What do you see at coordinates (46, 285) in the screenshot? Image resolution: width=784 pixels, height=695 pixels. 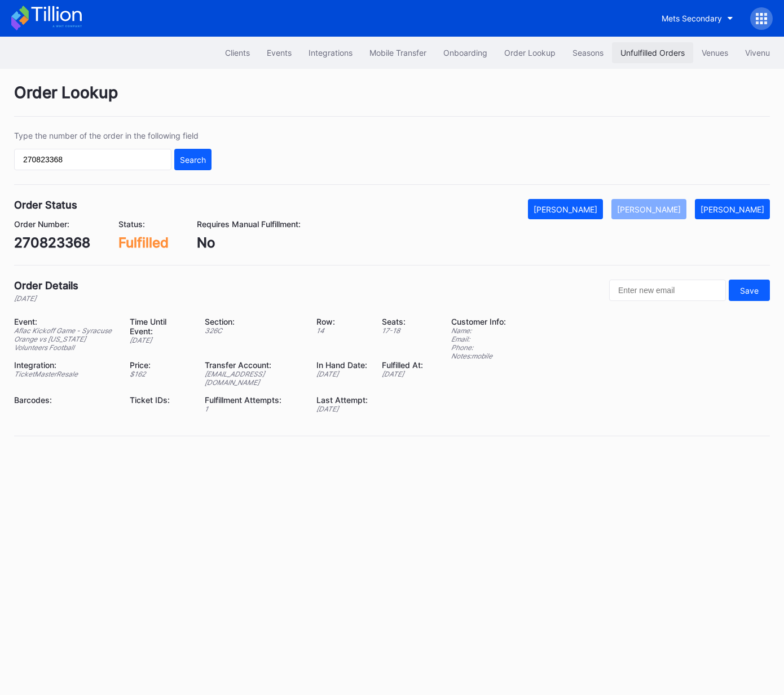 I see `div: Order Details` at bounding box center [46, 285].